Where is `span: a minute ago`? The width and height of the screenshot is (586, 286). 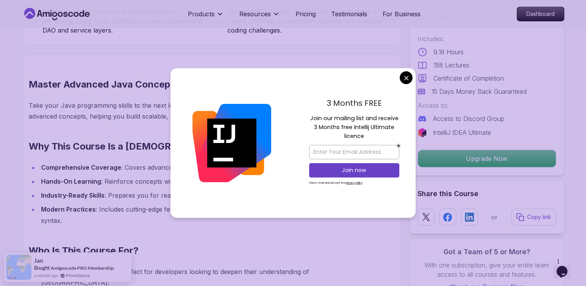
span: a minute ago is located at coordinates (46, 275).